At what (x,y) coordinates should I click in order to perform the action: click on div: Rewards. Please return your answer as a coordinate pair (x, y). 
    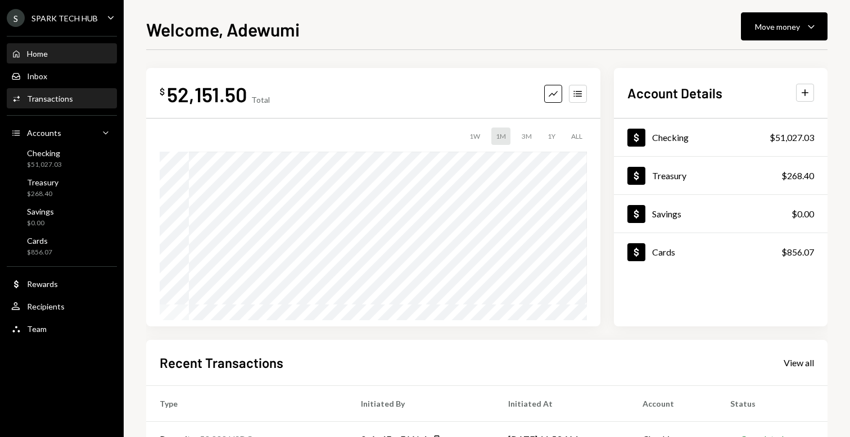
    Looking at the image, I should click on (42, 284).